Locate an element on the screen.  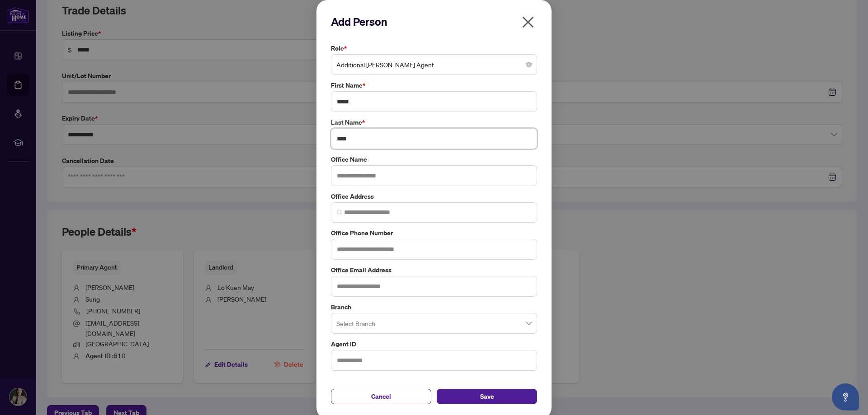
label: Last Name is located at coordinates (434, 122).